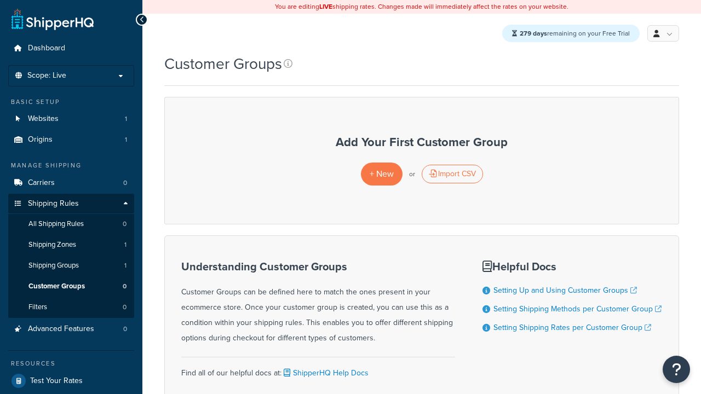  What do you see at coordinates (71, 140) in the screenshot?
I see `li: Origins` at bounding box center [71, 140].